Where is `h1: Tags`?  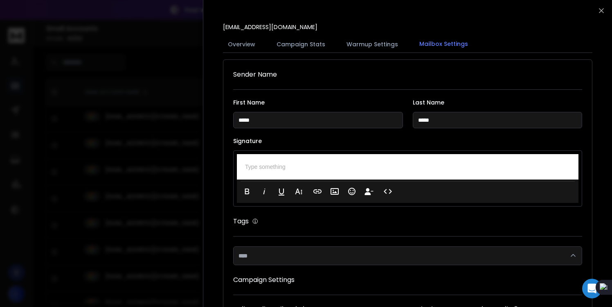
h1: Tags is located at coordinates (241, 221).